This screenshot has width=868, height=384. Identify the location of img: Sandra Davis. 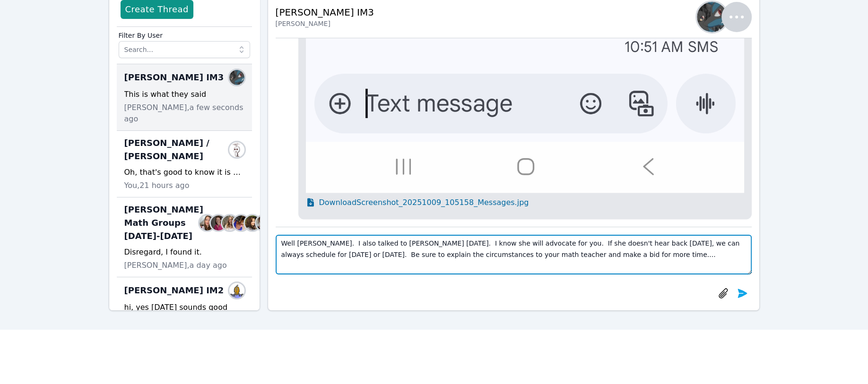
(230, 223).